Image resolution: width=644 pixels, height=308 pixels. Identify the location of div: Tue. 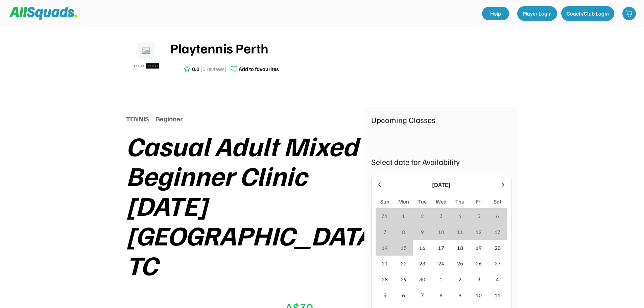
(422, 201).